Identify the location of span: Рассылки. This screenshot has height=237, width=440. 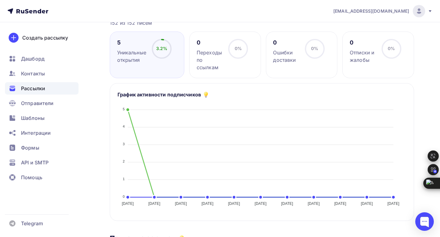
(33, 89).